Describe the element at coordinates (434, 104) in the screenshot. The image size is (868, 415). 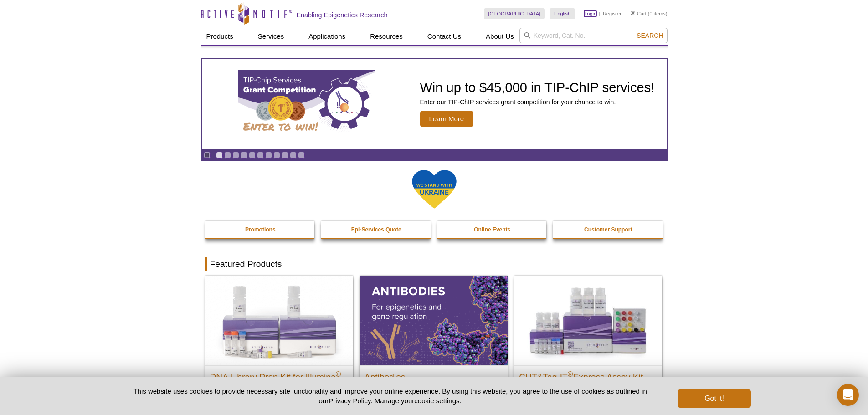
I see `article: TIP-ChIP Services Grant Competition` at that location.